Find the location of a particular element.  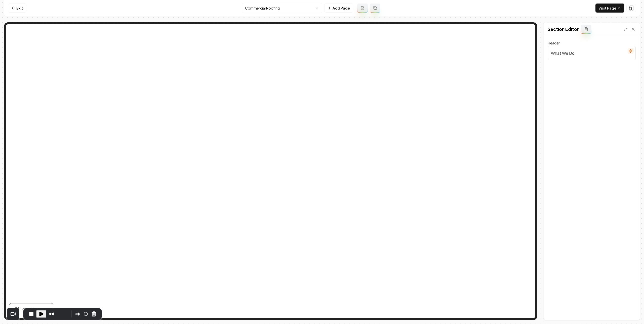

button: Add admin page prompt is located at coordinates (363, 8).